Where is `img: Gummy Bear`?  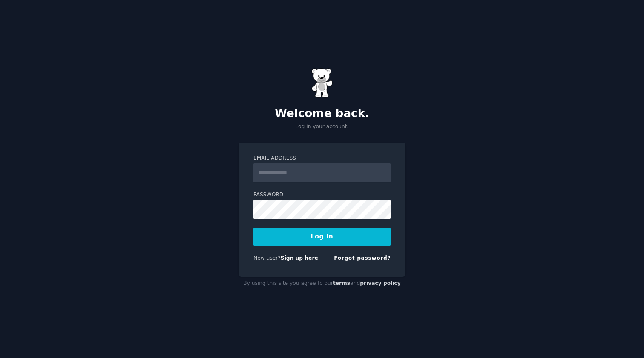
img: Gummy Bear is located at coordinates (322, 83).